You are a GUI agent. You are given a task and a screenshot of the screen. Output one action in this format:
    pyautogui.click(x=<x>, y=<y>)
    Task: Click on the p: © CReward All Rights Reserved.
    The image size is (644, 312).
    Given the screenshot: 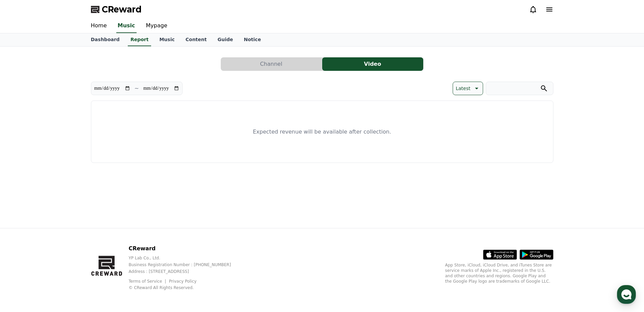 What is the action you would take?
    pyautogui.click(x=185, y=288)
    